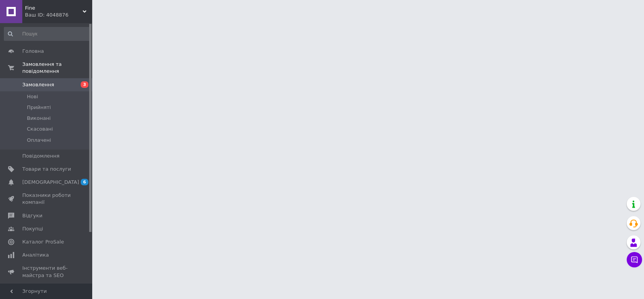 This screenshot has height=299, width=644. Describe the element at coordinates (38, 84) in the screenshot. I see `span: Замовлення` at that location.